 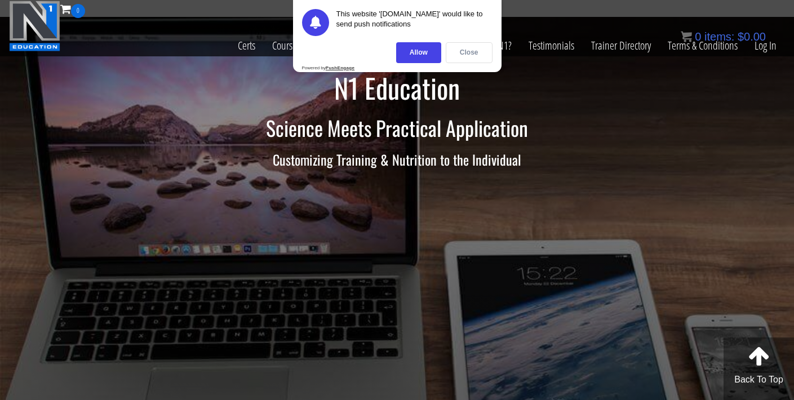 I want to click on bdi: 0.00, so click(x=751, y=37).